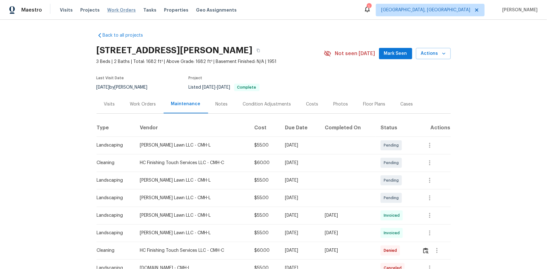 Image resolution: width=547 pixels, height=269 pixels. I want to click on span: Mark Seen, so click(396, 54).